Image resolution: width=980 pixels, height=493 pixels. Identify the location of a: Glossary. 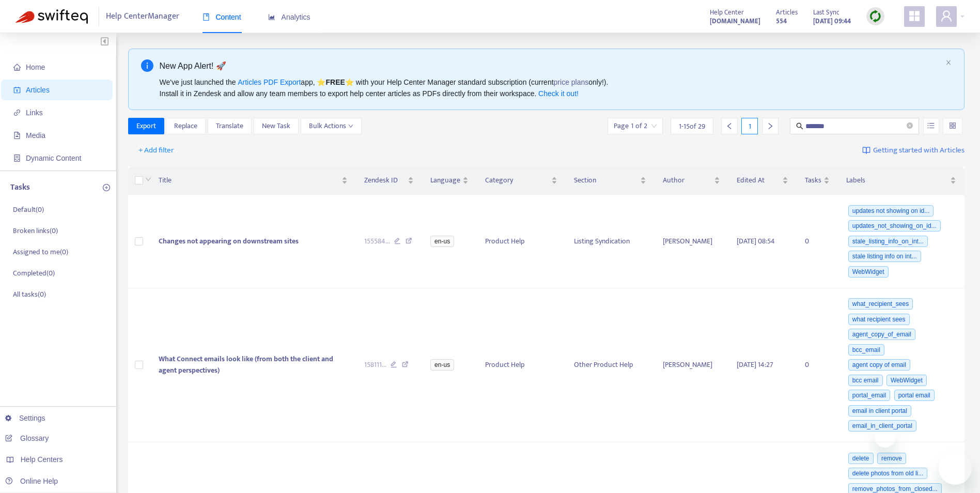
(27, 438).